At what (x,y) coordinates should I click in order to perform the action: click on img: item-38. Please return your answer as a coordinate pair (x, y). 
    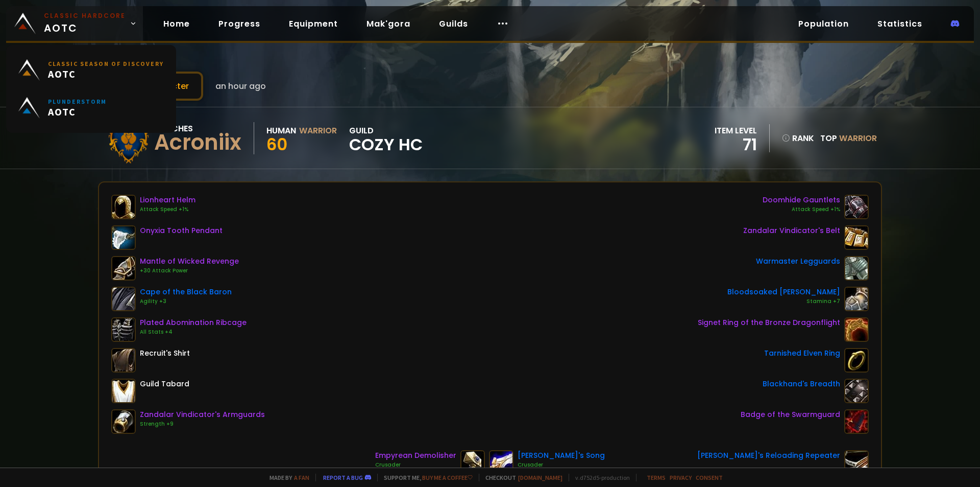
    Looking at the image, I should click on (123, 360).